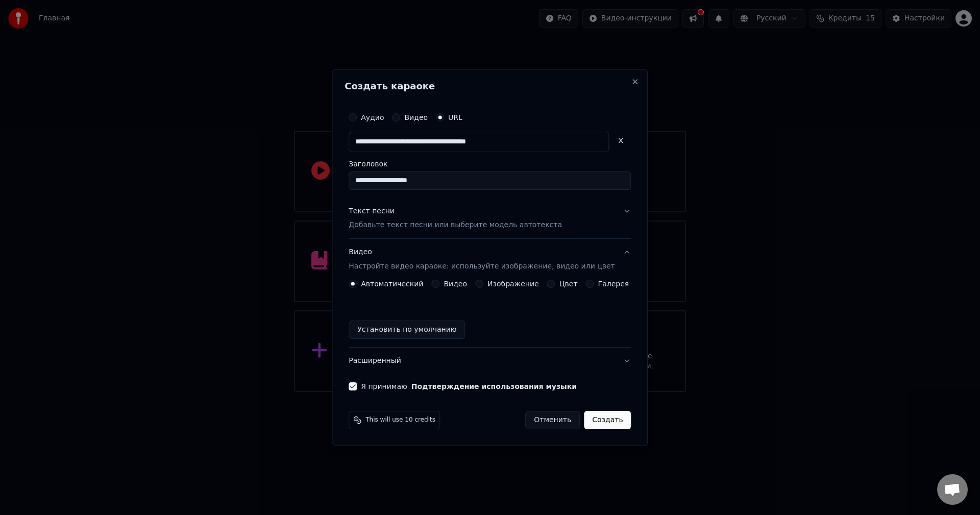 This screenshot has width=980, height=515. I want to click on h2: Создать караоке, so click(489, 86).